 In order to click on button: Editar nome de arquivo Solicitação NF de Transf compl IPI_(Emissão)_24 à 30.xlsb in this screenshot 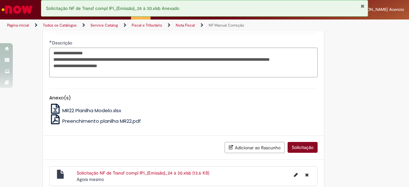, I will do `click(296, 175)`.